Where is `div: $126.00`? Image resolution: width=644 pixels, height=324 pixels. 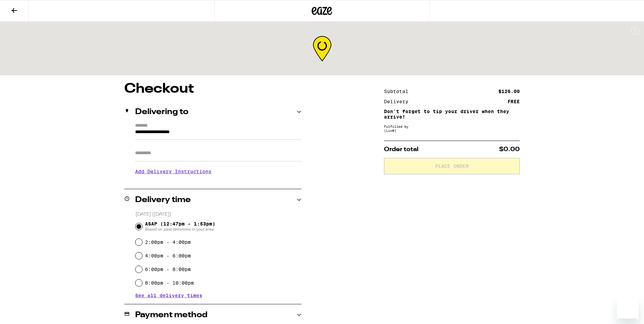 div: $126.00 is located at coordinates (509, 91).